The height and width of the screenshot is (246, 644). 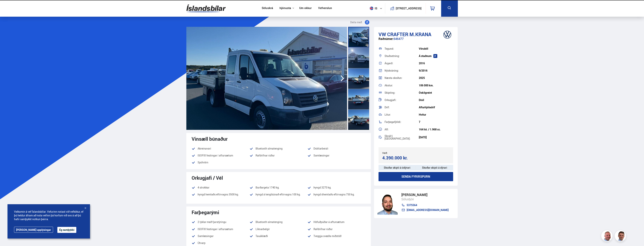 I want to click on img: brand logo, so click(x=448, y=35).